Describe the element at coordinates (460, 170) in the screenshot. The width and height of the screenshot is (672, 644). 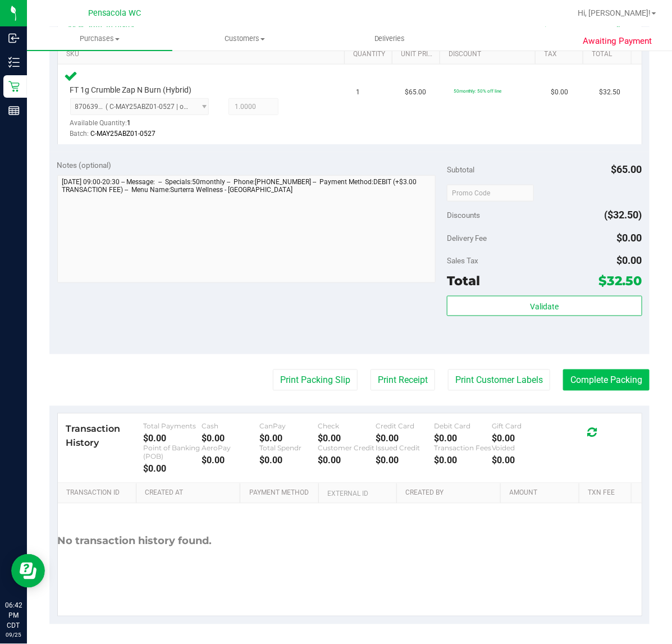
I see `span: Subtotal` at that location.